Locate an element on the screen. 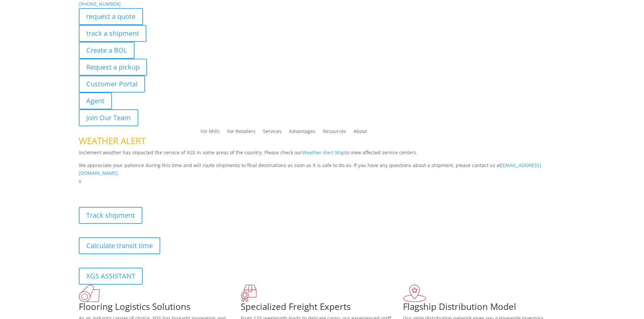  a: Calculate transit time is located at coordinates (119, 246).